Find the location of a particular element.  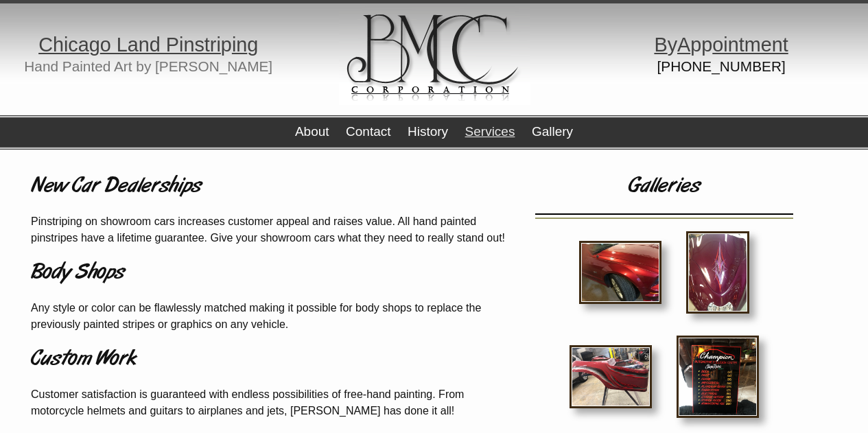

img: IMG_4294.jpg is located at coordinates (717, 377).